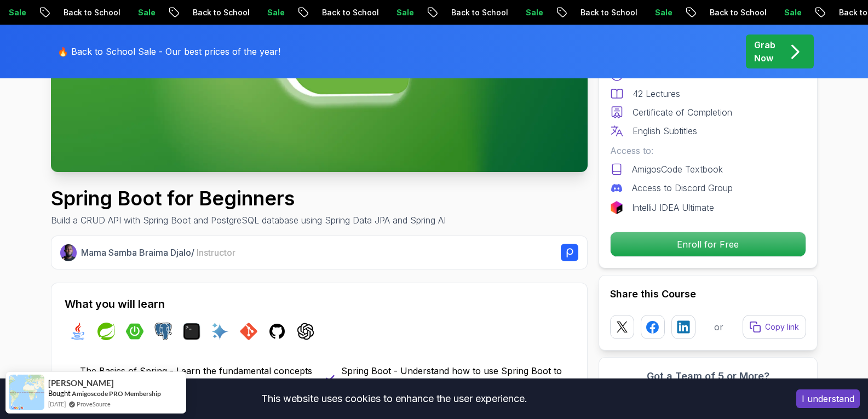 This screenshot has width=868, height=419. What do you see at coordinates (708, 244) in the screenshot?
I see `p: Enroll for Free` at bounding box center [708, 244].